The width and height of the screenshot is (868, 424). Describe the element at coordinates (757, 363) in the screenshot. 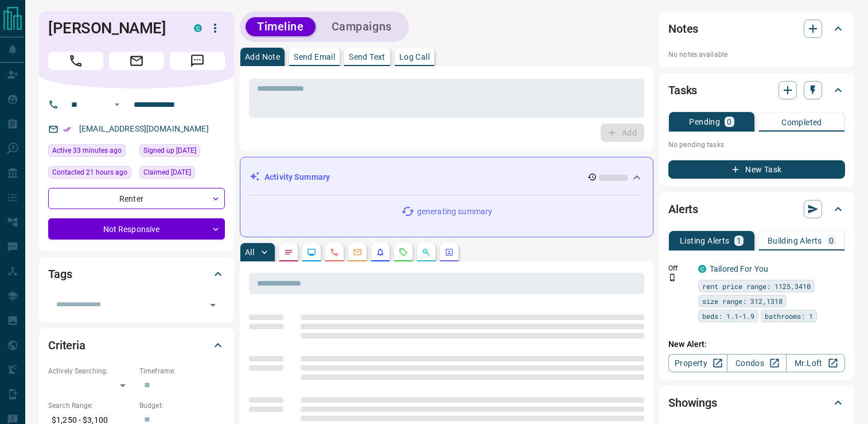

I see `a: Condos` at that location.